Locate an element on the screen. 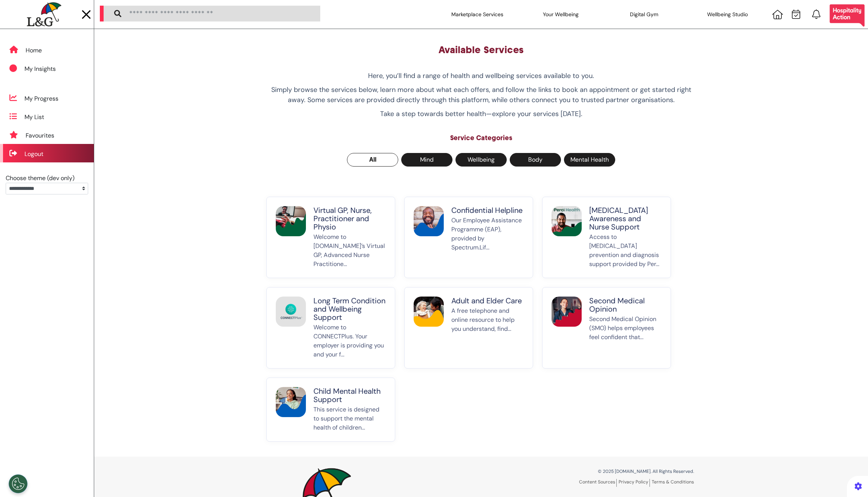 The image size is (868, 497). button: Body is located at coordinates (536, 160).